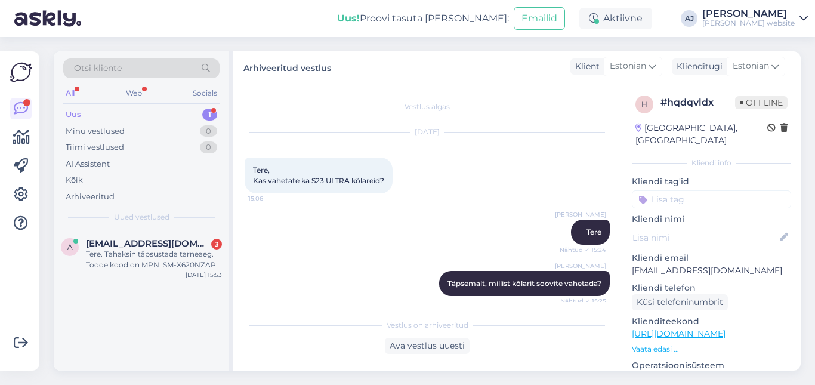 The image size is (815, 385). What do you see at coordinates (711, 287) in the screenshot?
I see `p: Kliendi telefon` at bounding box center [711, 287].